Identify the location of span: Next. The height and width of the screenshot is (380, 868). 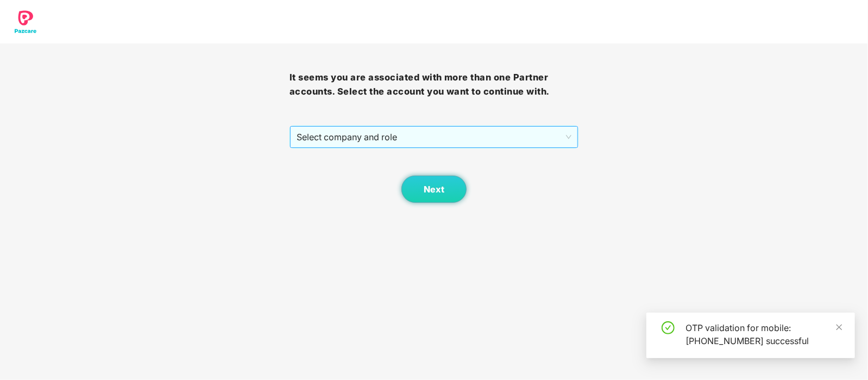
(434, 189).